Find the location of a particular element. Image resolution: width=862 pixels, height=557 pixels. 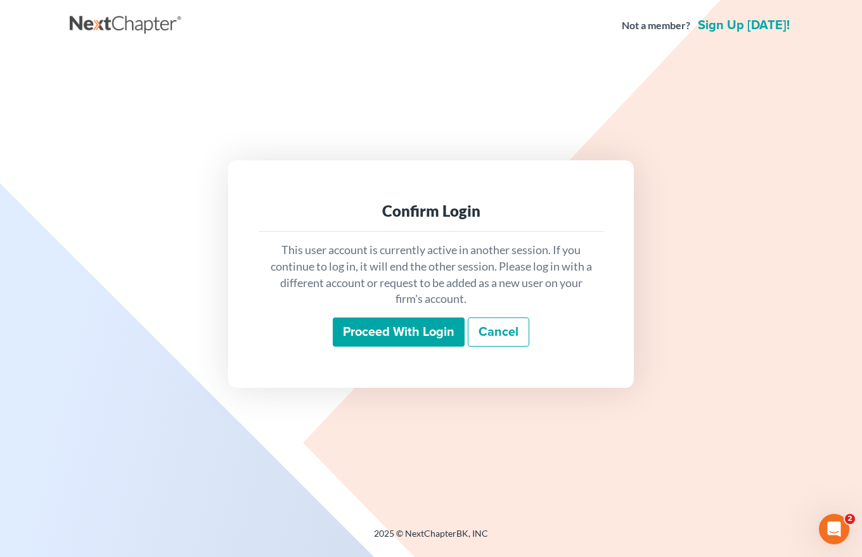

strong: Not a member? is located at coordinates (656, 25).